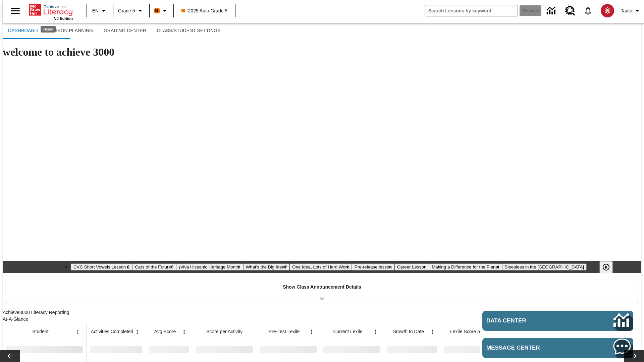 The height and width of the screenshot is (362, 644). Describe the element at coordinates (241, 316) in the screenshot. I see `span: Achieve3000 Literacy Reporting` at that location.